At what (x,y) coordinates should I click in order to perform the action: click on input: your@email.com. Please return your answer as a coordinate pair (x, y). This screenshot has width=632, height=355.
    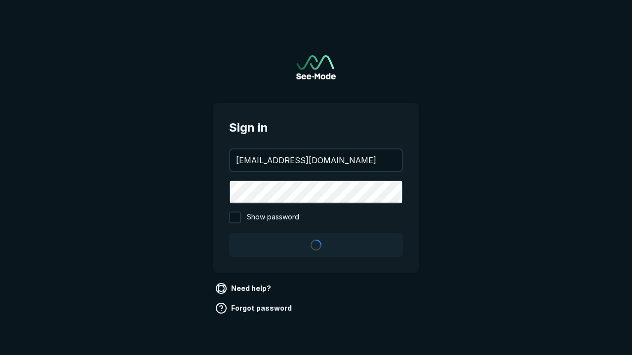
    Looking at the image, I should click on (316, 160).